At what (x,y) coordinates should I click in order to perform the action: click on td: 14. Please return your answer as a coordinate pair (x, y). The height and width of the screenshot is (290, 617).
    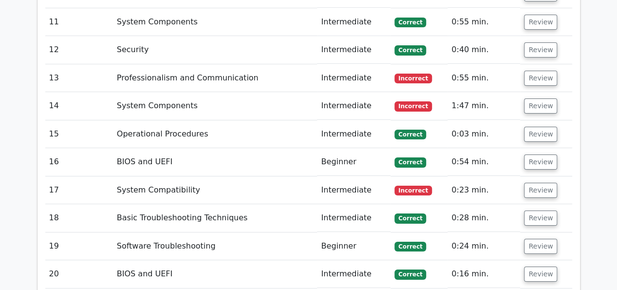
    Looking at the image, I should click on (79, 106).